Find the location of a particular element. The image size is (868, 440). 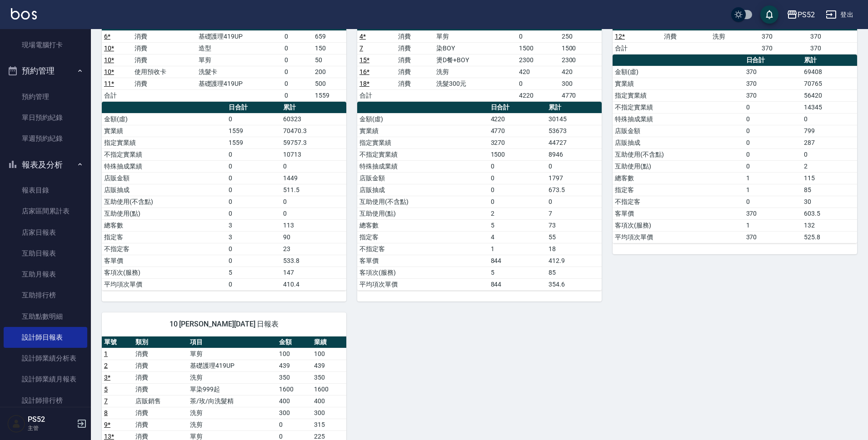

td: 10713 is located at coordinates (314, 155).